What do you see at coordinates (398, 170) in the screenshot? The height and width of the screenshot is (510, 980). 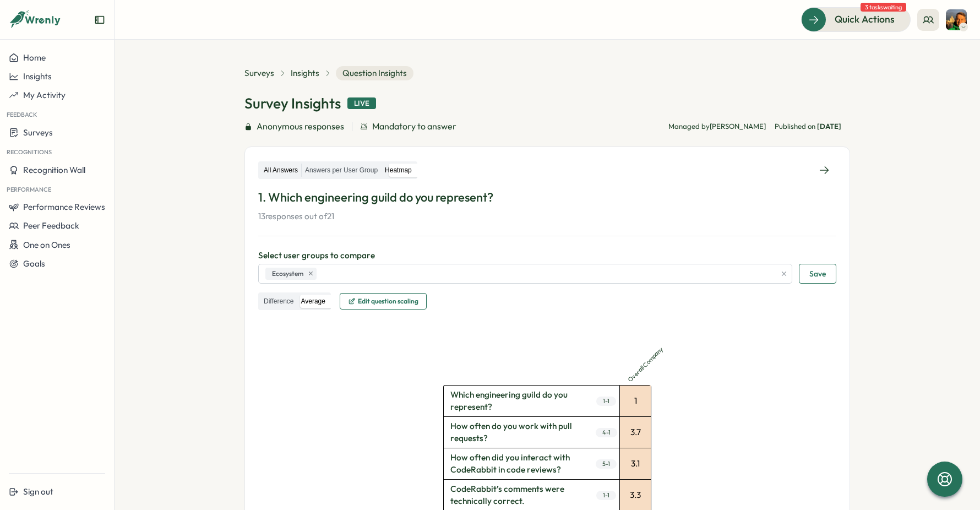 I see `label: Heatmap` at bounding box center [398, 170].